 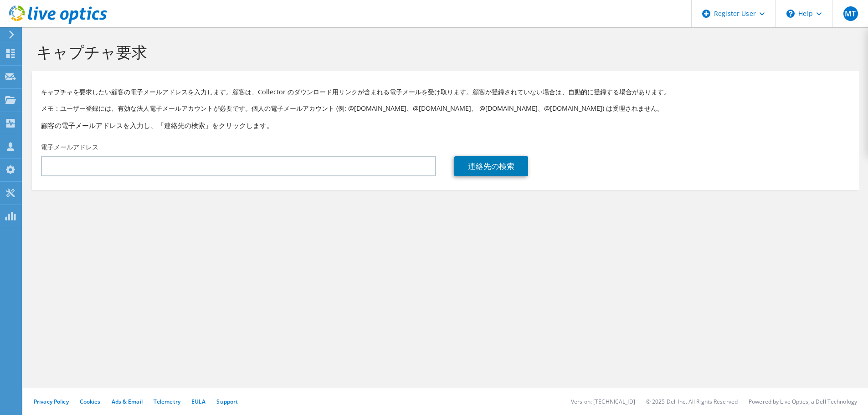 I want to click on p: キャプチャを要求したい顧客の電子メールアドレスを入力します。顧客は、Collector のダウンロード用リンクが含まれる電子メールを受け取ります。顧客が登録されていない場合は、自動的に登録する場..., so click(x=445, y=92).